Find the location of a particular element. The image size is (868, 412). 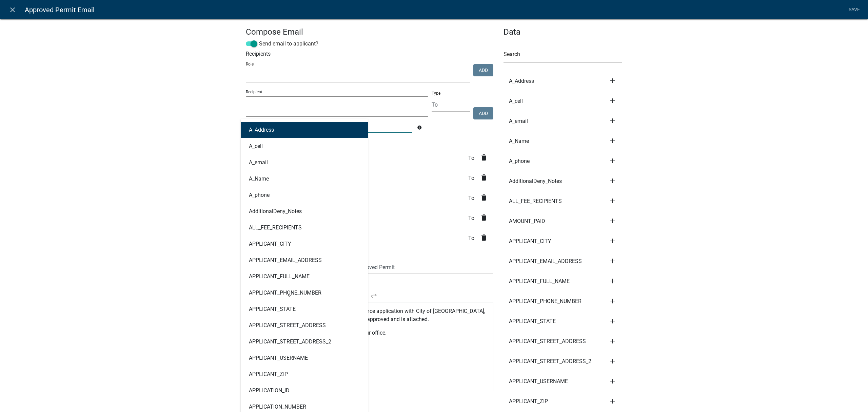

ngb-highlight: AdditionalDeny_Notes is located at coordinates (275, 211).